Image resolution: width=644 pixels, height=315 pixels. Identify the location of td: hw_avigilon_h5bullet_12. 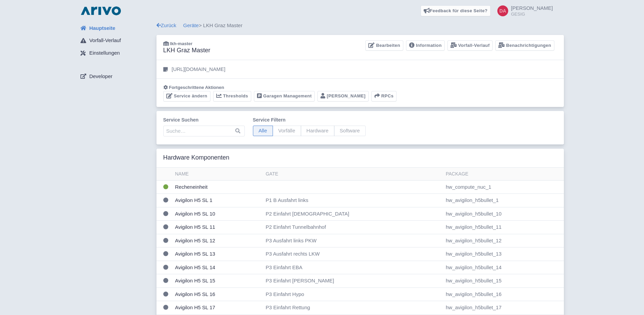
(504, 241).